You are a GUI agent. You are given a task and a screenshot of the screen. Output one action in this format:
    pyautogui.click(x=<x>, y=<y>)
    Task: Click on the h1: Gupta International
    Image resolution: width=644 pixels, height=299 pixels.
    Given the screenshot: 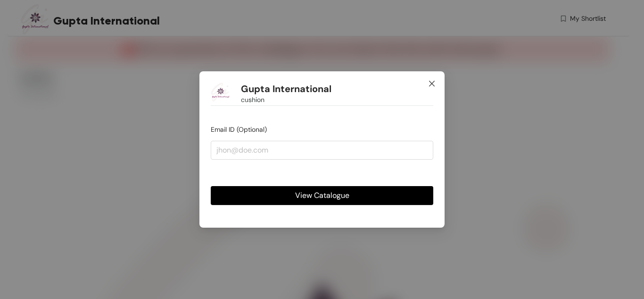 What is the action you would take?
    pyautogui.click(x=286, y=89)
    